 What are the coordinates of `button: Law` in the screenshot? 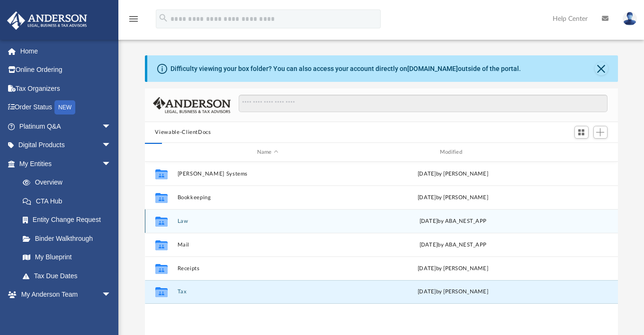 It's located at (268, 221).